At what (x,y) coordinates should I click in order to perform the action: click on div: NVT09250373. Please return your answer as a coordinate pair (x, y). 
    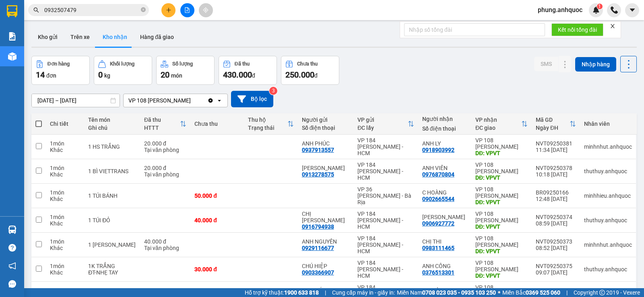
    Looking at the image, I should click on (556, 242).